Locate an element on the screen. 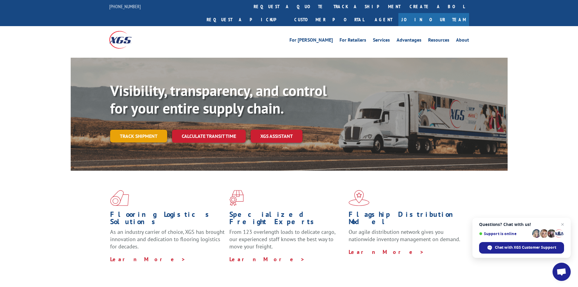 The height and width of the screenshot is (287, 578). a: Track shipment is located at coordinates (139, 136).